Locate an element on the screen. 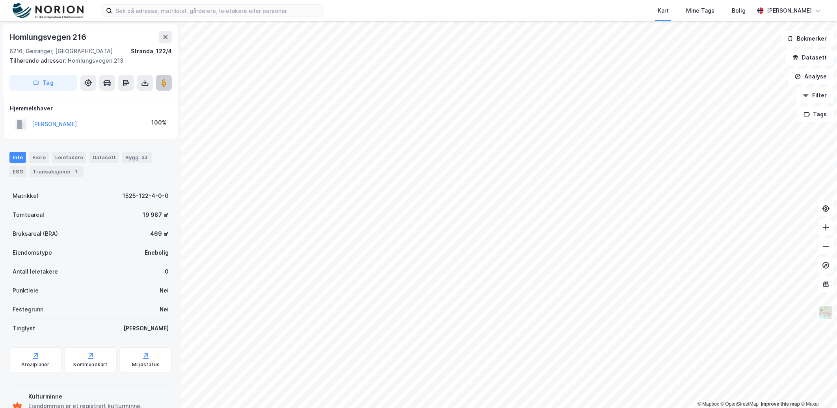  div: Eiere is located at coordinates (39, 157).